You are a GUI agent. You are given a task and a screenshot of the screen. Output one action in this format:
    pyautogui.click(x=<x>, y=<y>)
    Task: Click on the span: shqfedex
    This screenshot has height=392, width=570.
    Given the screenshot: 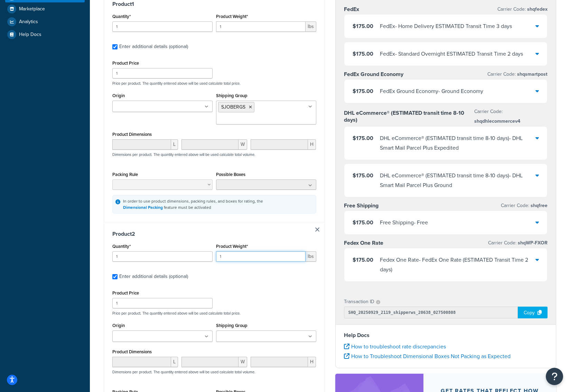 What is the action you would take?
    pyautogui.click(x=537, y=9)
    